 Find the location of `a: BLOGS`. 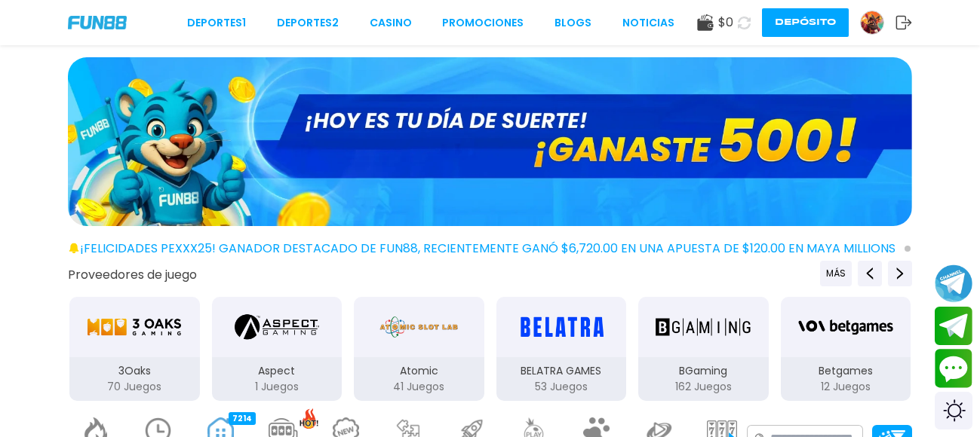

a: BLOGS is located at coordinates (573, 23).